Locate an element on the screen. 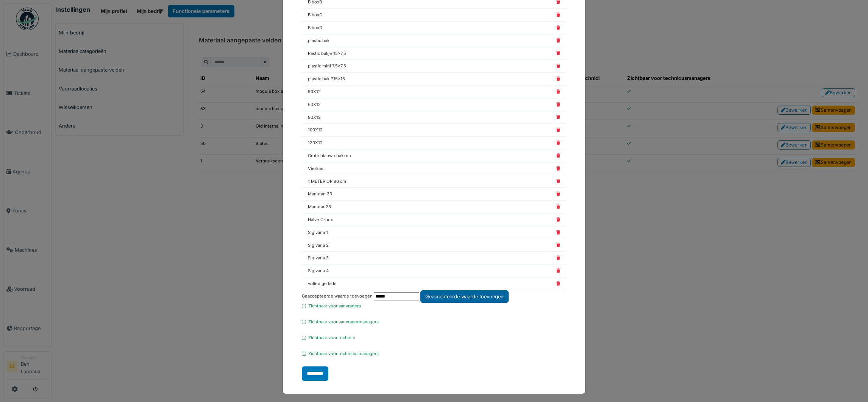 The image size is (868, 402). span: 100X12 is located at coordinates (315, 130).